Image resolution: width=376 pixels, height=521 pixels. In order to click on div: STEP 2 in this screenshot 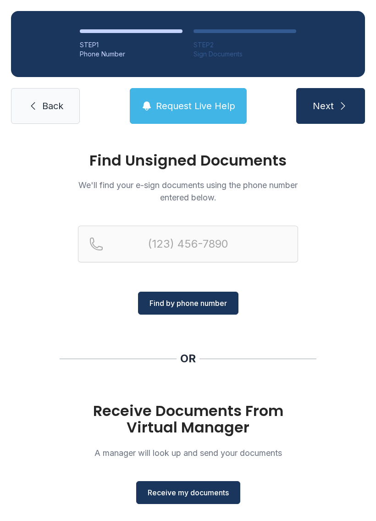, I will do `click(245, 45)`.